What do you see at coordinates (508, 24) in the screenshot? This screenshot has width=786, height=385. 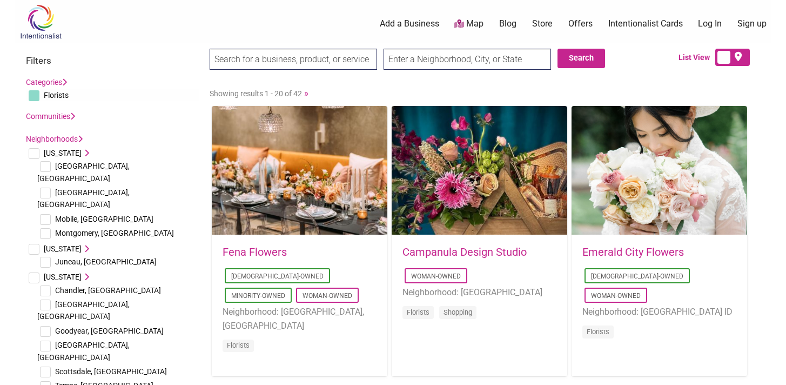 I see `a: Blog` at bounding box center [508, 24].